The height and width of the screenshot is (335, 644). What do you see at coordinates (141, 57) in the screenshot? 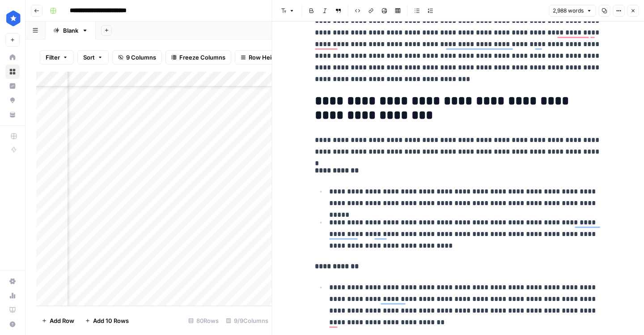
I see `span: 9 Columns` at bounding box center [141, 57].